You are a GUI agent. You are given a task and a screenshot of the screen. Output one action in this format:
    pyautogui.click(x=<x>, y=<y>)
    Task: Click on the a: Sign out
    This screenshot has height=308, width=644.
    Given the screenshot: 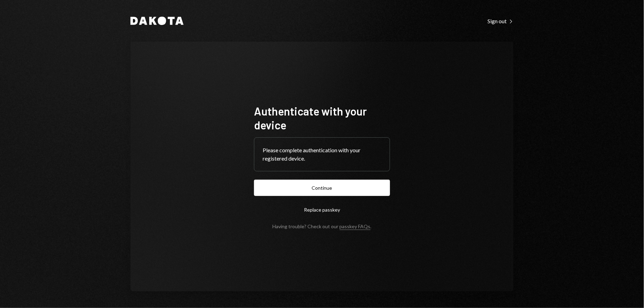 What is the action you would take?
    pyautogui.click(x=500, y=21)
    